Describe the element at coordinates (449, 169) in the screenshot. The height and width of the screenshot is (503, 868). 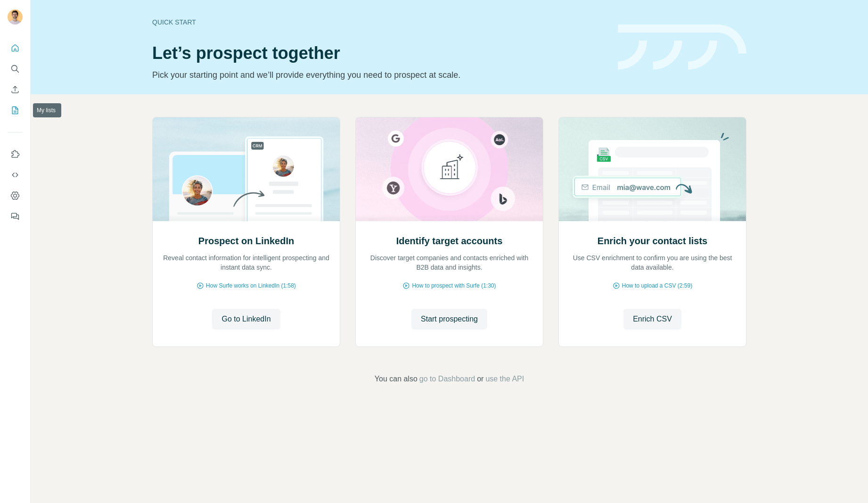
I see `img: Identify target accounts` at that location.